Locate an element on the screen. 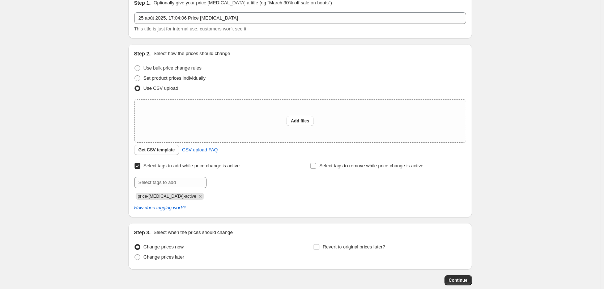 This screenshot has width=604, height=289. p: Select when the prices should change is located at coordinates (193, 232).